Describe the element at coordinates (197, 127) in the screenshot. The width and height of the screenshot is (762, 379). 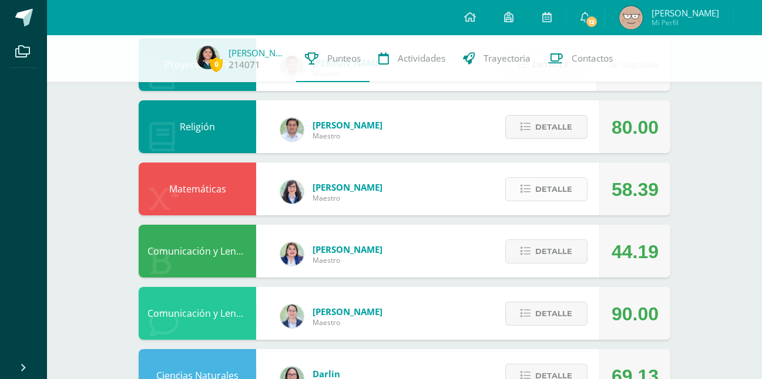
I see `div: Religión` at that location.